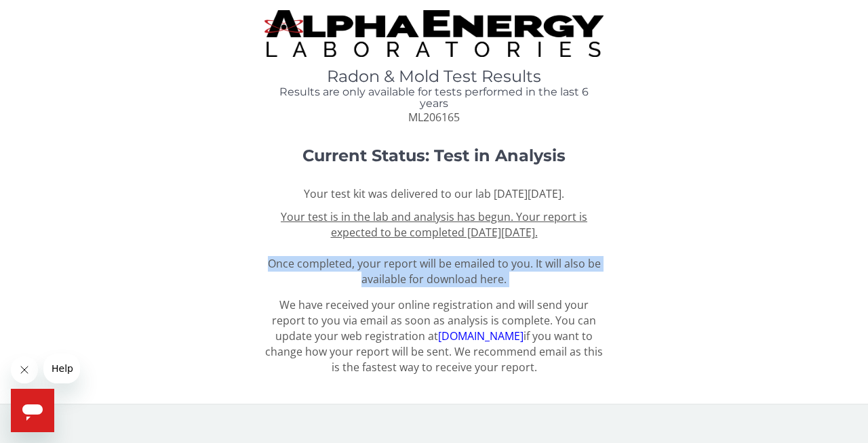  Describe the element at coordinates (434, 248) in the screenshot. I see `span: Once completed, your report will be emailed to you. It will also be available for download here.` at that location.